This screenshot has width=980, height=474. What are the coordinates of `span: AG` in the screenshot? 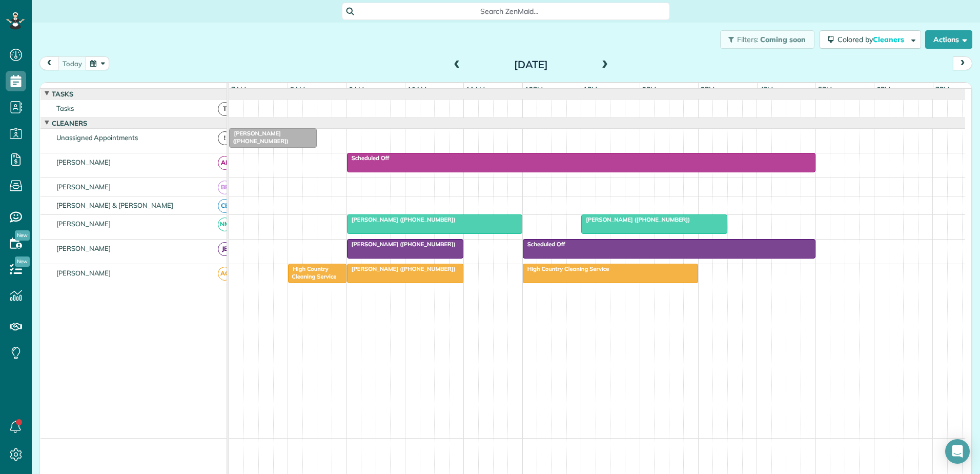 It's located at (225, 274).